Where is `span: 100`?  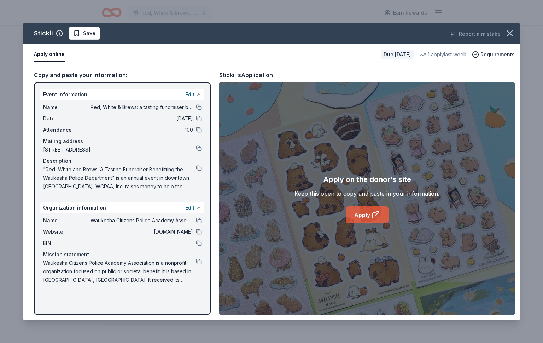
span: 100 is located at coordinates (142, 130).